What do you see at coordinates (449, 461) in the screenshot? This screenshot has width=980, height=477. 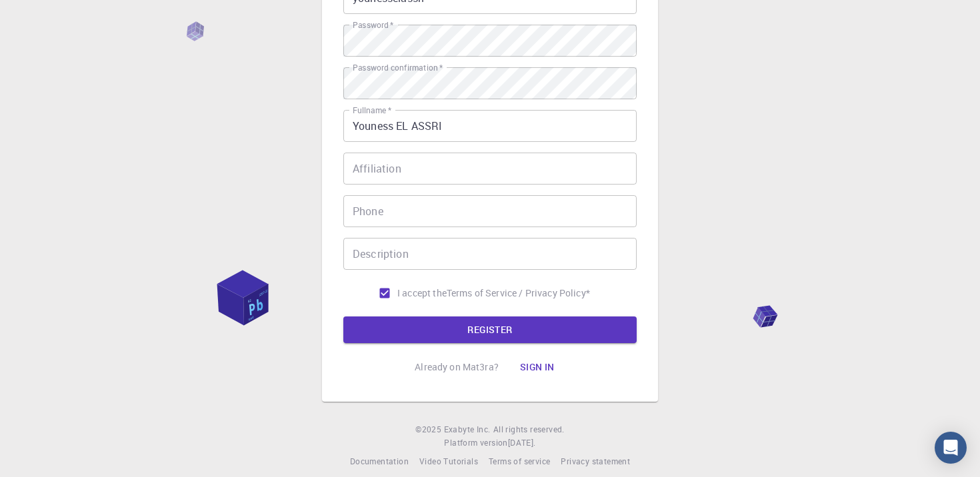 I see `span: Video Tutorials` at bounding box center [449, 461].